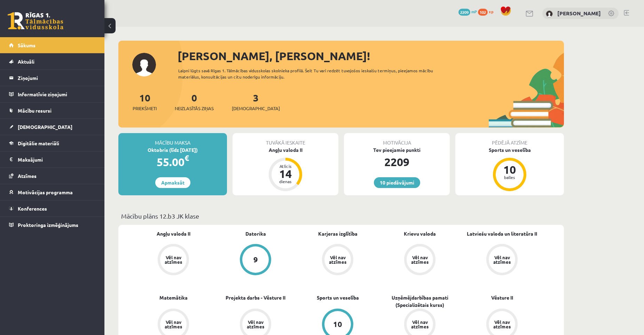 This screenshot has width=644, height=335. What do you see at coordinates (52, 209) in the screenshot?
I see `a: Konferences` at bounding box center [52, 209].